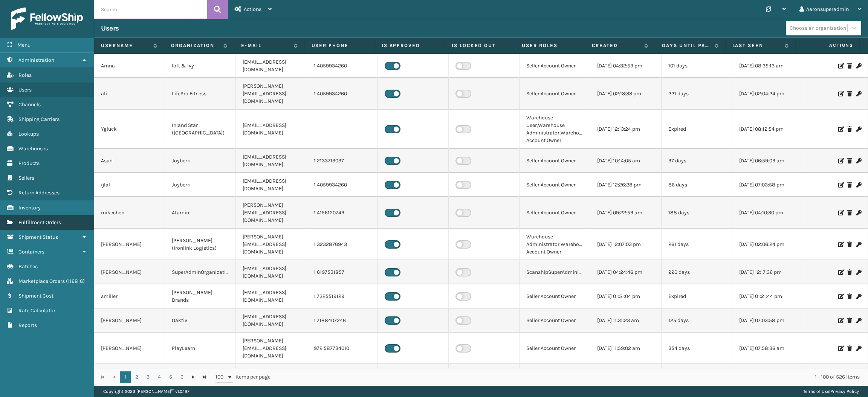  I want to click on span: Marketplace Orders, so click(42, 281).